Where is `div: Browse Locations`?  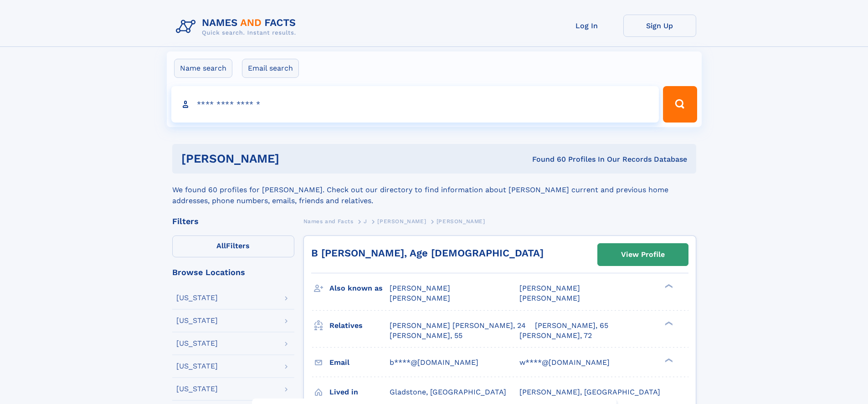 div: Browse Locations is located at coordinates (234, 272).